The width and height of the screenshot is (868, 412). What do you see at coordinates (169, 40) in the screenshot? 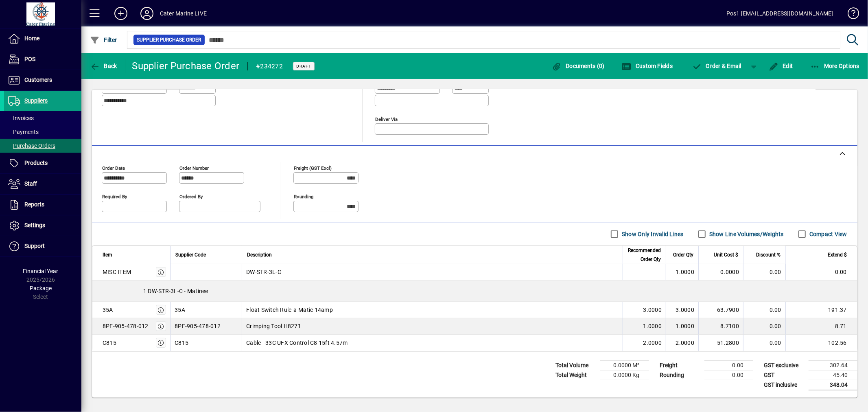
I see `span: Supplier Purchase Order` at bounding box center [169, 40].